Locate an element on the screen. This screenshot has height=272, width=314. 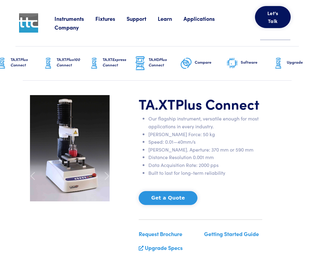
li: Data Acquisition Rate: 2000 pps is located at coordinates (205, 165).